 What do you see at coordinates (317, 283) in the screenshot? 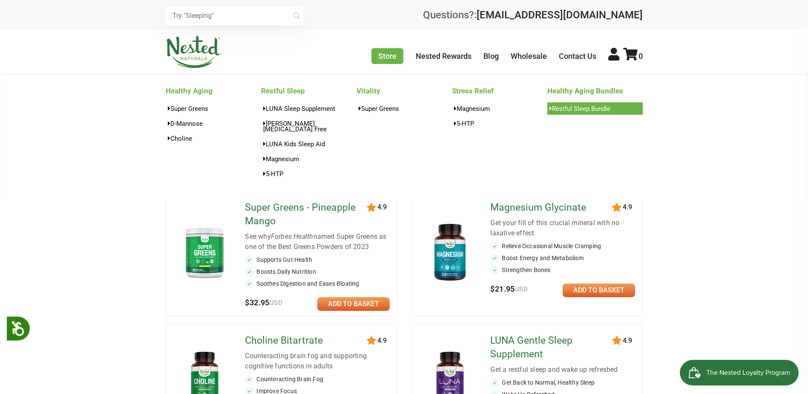
I see `li: Soothes Digestion and Eases Bloating` at bounding box center [317, 283].